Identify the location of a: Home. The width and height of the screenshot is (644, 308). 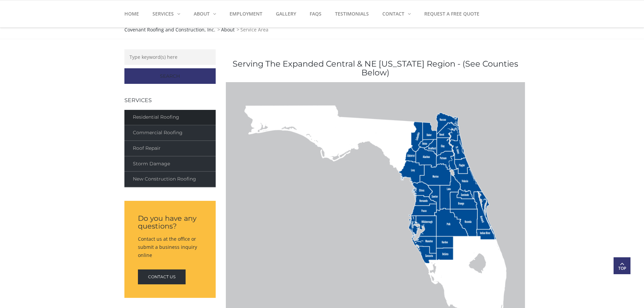
(135, 14).